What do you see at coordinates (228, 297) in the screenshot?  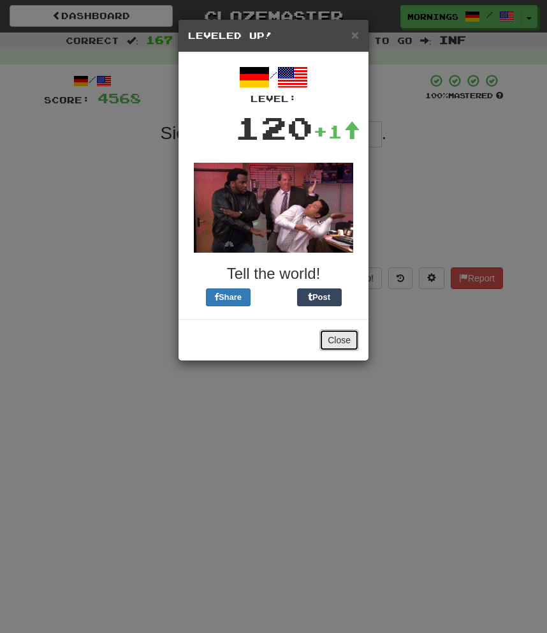 I see `button: Share` at bounding box center [228, 297].